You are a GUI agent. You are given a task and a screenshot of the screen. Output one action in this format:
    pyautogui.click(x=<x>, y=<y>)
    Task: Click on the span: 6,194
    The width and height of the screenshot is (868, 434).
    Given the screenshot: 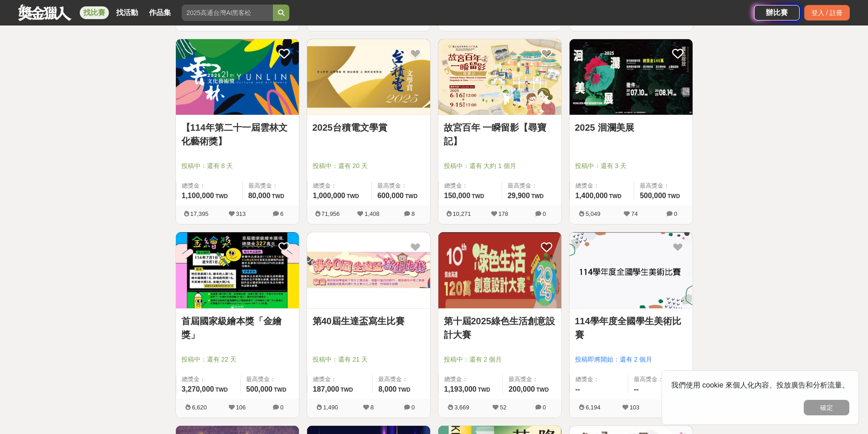 What is the action you would take?
    pyautogui.click(x=593, y=407)
    